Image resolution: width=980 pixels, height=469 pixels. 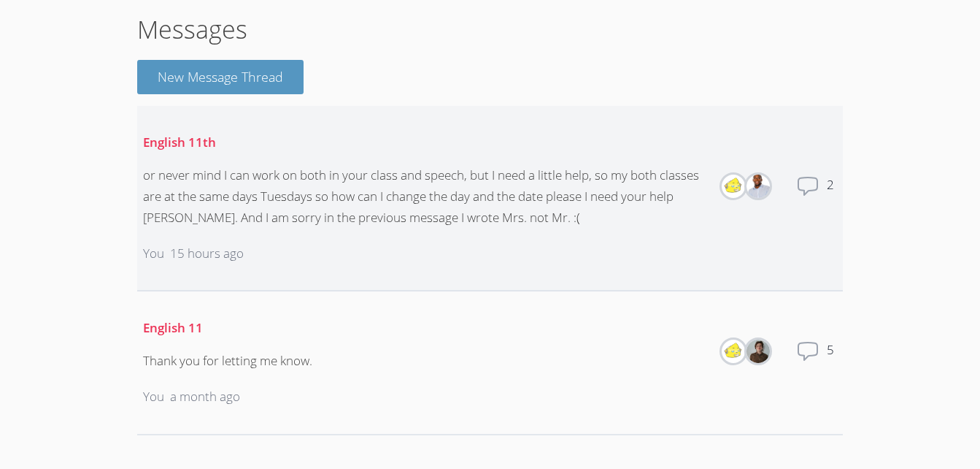 What do you see at coordinates (228, 361) in the screenshot?
I see `div: Thank you for letting me know.` at bounding box center [228, 361].